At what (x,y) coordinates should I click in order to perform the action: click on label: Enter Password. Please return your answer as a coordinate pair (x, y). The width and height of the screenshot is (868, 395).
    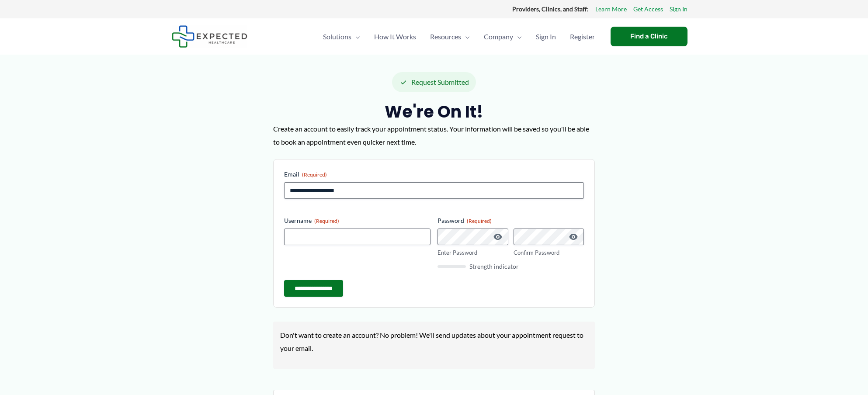
    Looking at the image, I should click on (473, 252).